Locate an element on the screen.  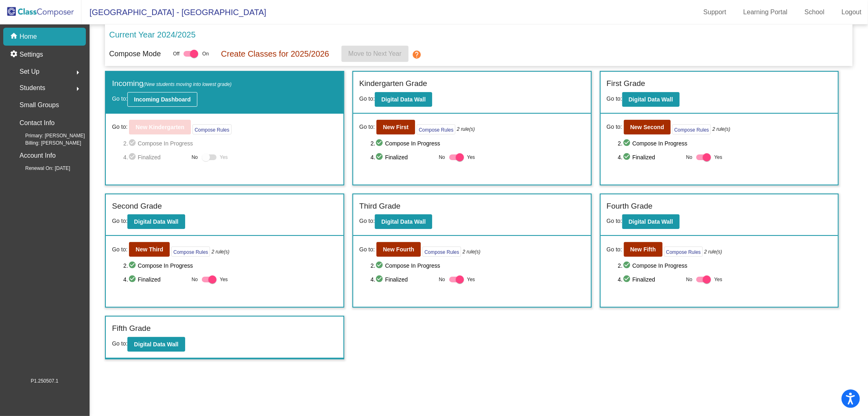
b: New Second is located at coordinates (647, 127).